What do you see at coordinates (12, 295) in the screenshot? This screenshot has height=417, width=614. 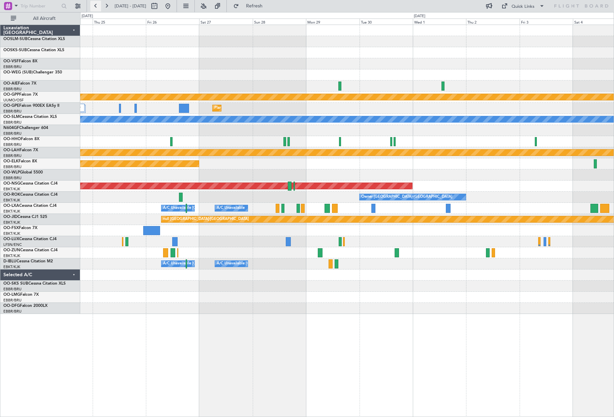 I see `span: OO-LMG` at bounding box center [12, 295].